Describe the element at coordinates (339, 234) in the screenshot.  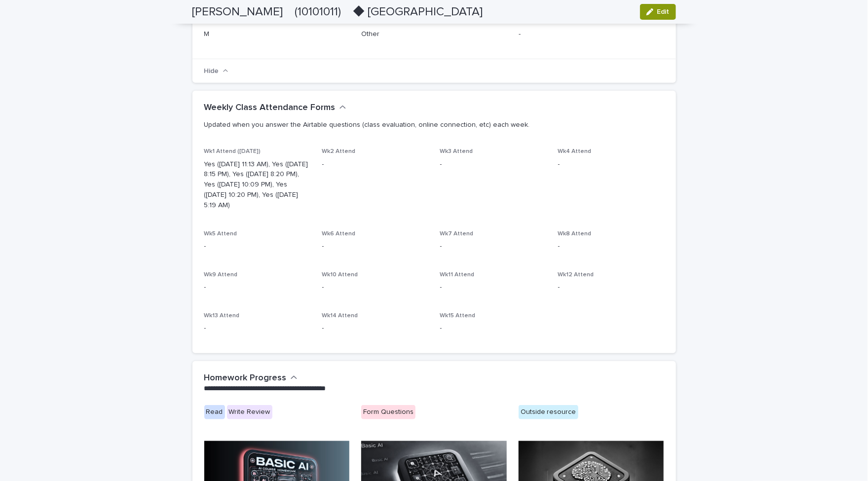
I see `span: Wk6 Attend` at that location.